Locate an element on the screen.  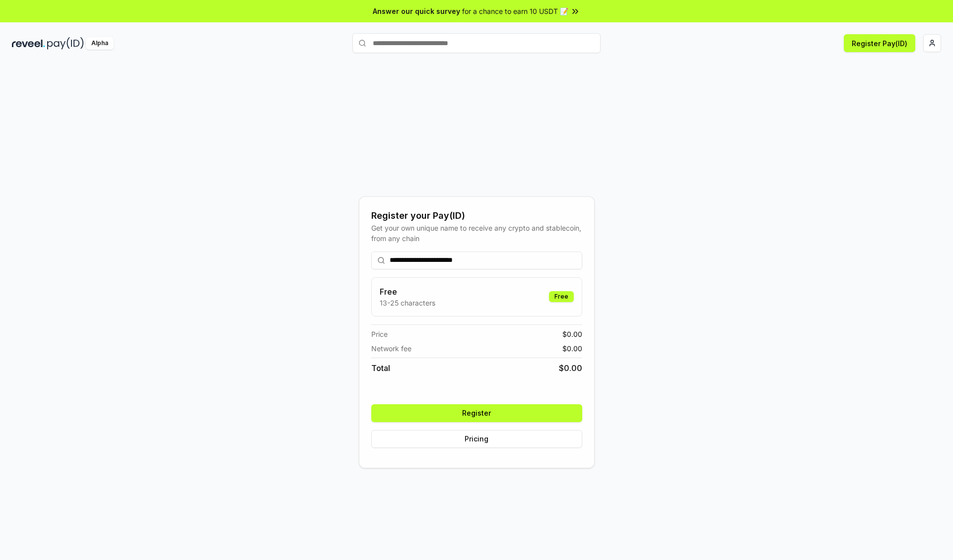
button: Pricing is located at coordinates (477, 439).